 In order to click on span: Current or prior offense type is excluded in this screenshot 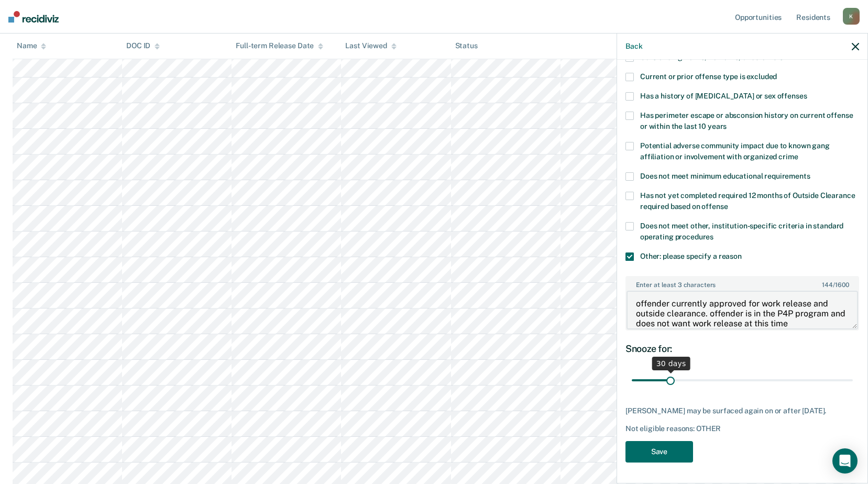, I will do `click(708, 77)`.